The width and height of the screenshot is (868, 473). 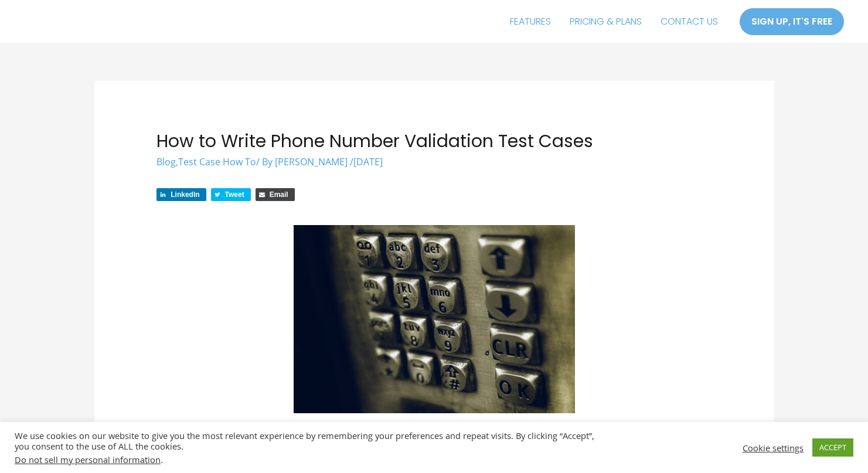 I want to click on a: Do not sell my personal information, so click(x=87, y=460).